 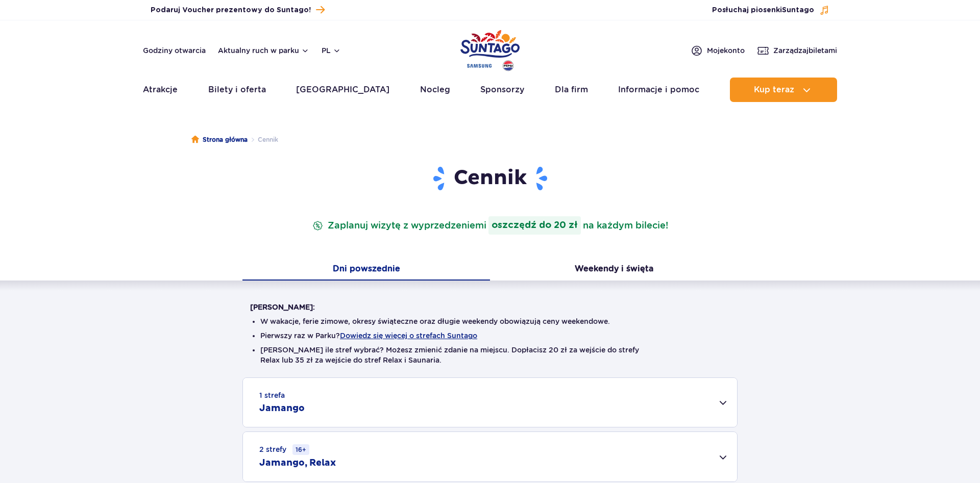 I want to click on p: Zaplanuj wizytę z wyprzedzeniem na każdym bilecie!, so click(x=490, y=226).